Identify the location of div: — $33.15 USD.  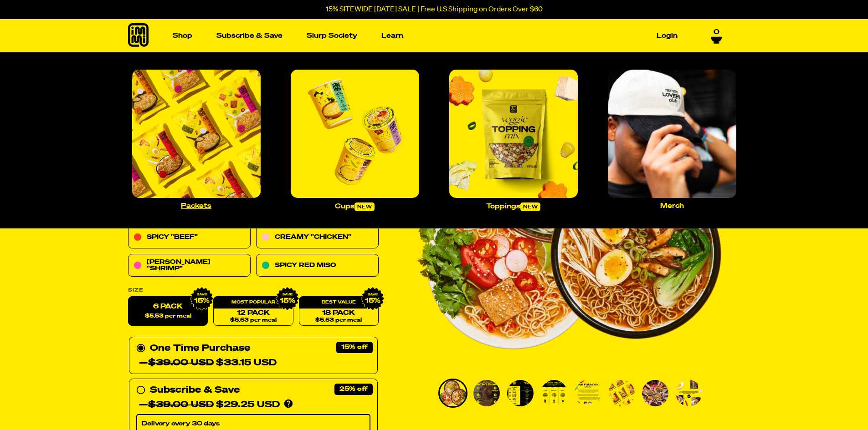
(208, 363).